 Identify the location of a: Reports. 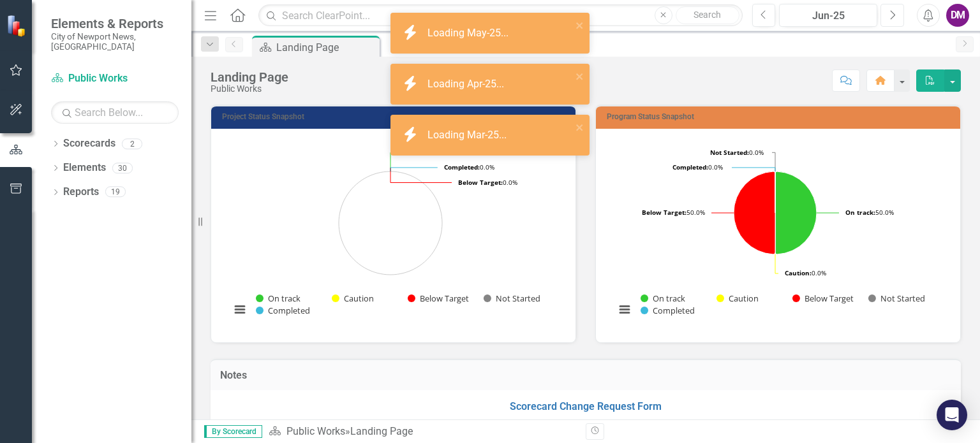
(81, 192).